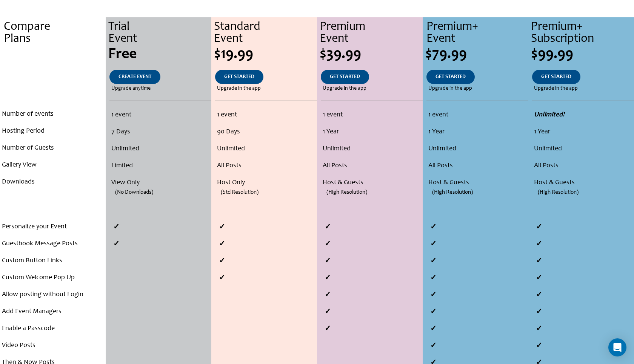 The height and width of the screenshot is (364, 634). What do you see at coordinates (53, 312) in the screenshot?
I see `li: Add Event Managers` at bounding box center [53, 312].